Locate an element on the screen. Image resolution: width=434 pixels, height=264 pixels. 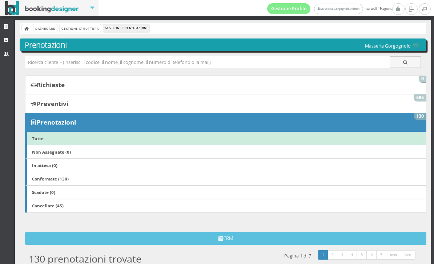
a: 1 is located at coordinates (323, 255).